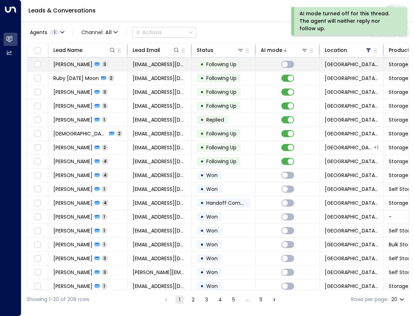  I want to click on span: ms.rtm27@gmail.com, so click(159, 78).